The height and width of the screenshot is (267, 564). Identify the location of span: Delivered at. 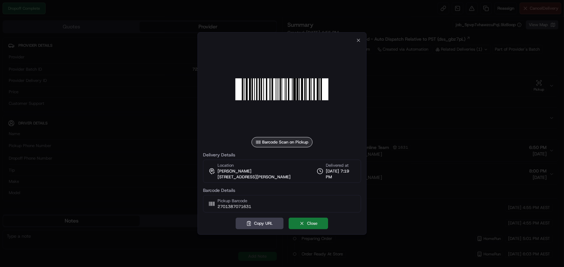
(340, 166).